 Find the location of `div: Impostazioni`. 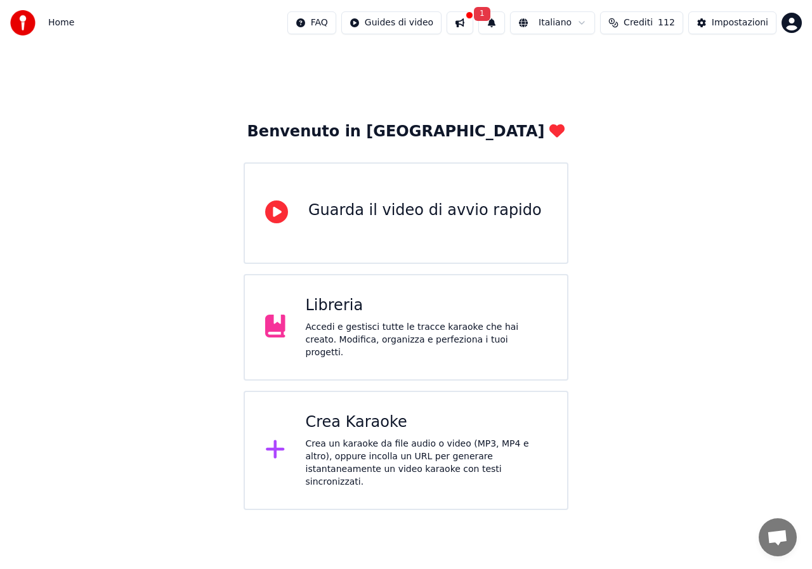

div: Impostazioni is located at coordinates (740, 23).